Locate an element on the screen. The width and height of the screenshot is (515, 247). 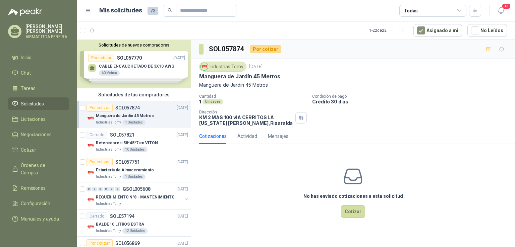
div: 1 - 22 de 22 is located at coordinates (388, 30).